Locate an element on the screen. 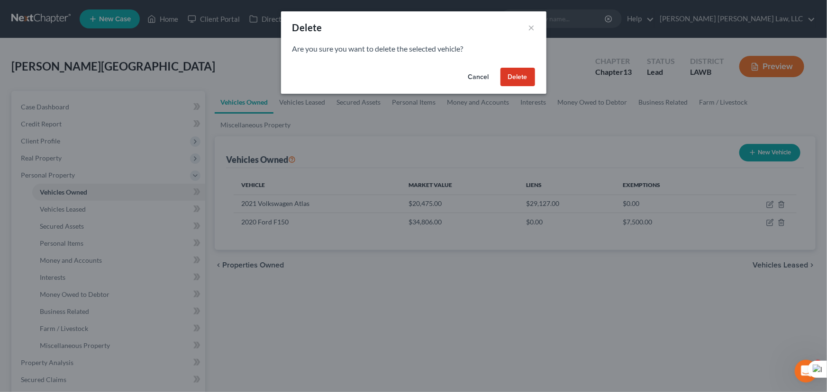  button: Delete is located at coordinates (517, 77).